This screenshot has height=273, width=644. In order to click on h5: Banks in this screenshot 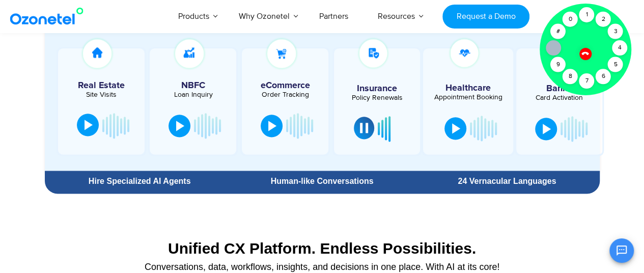, I will do `click(559, 89)`.